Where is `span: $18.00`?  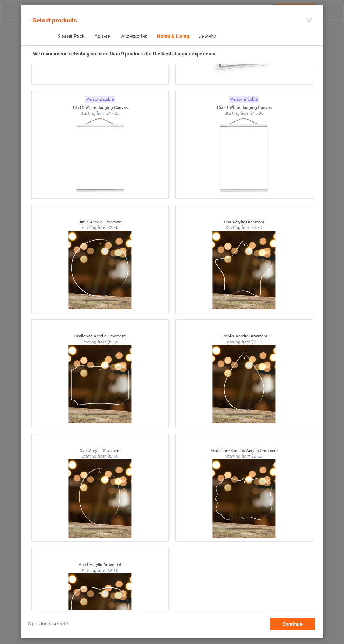
span: $18.00 is located at coordinates (257, 113).